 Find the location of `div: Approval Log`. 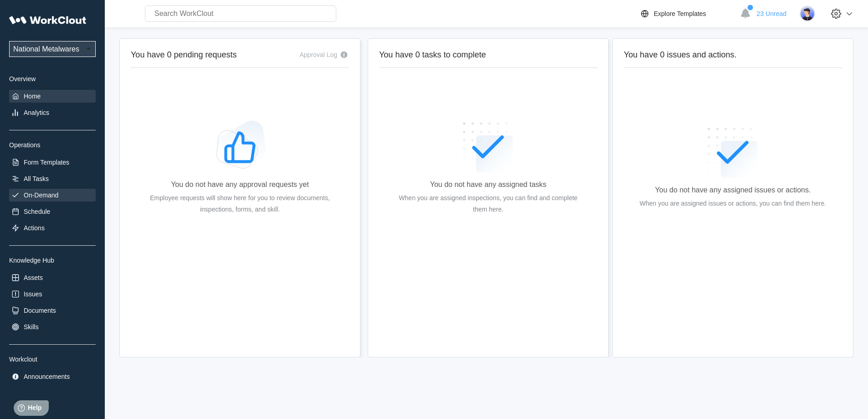

div: Approval Log is located at coordinates (318, 55).